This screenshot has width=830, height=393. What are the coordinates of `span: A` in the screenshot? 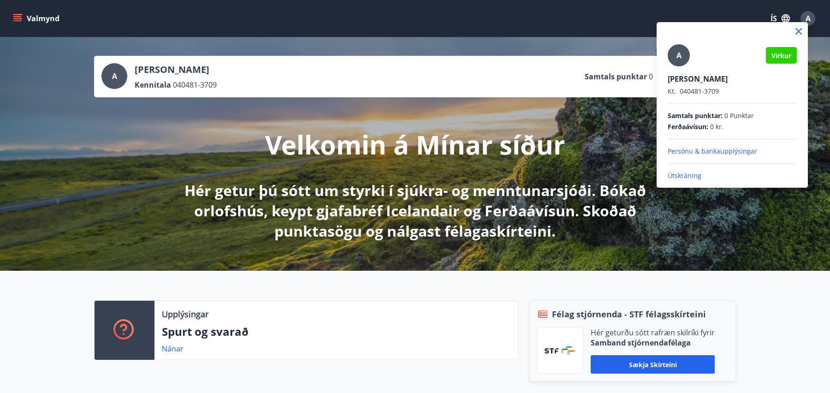 It's located at (679, 55).